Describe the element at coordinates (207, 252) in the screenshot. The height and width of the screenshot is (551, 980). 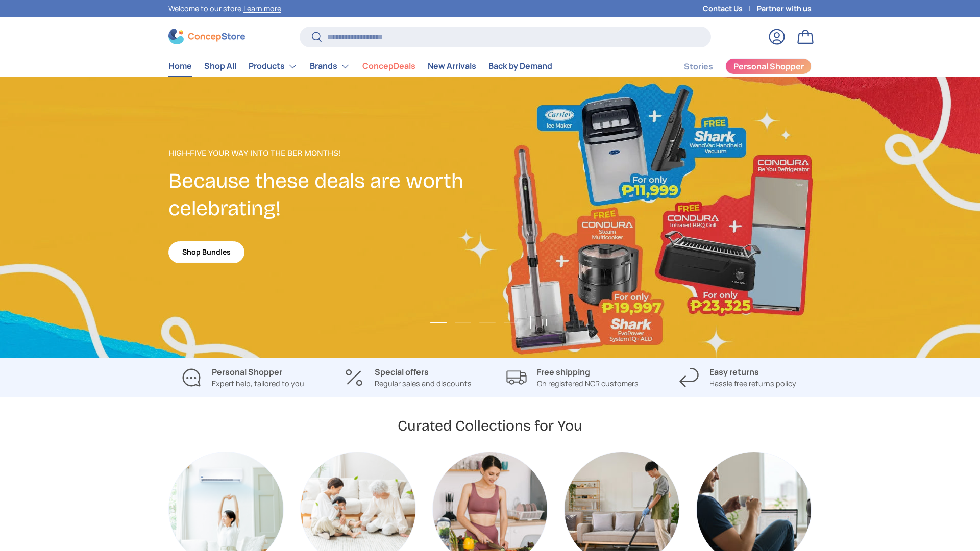
I see `a: Shop Bundles` at that location.